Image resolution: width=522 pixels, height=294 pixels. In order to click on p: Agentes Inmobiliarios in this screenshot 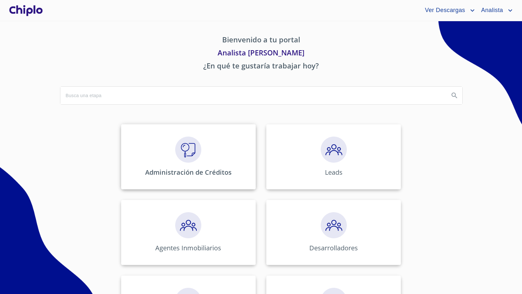, I will do `click(188, 248)`.